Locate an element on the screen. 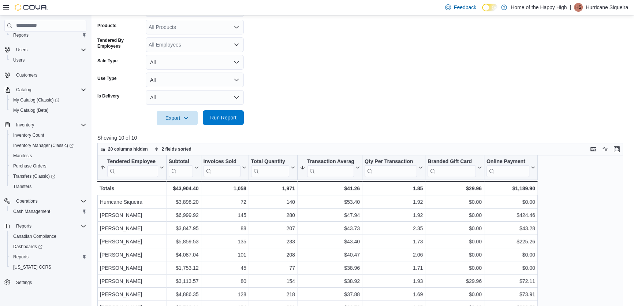 The height and width of the screenshot is (306, 634). div: $72.11 is located at coordinates (511, 281).